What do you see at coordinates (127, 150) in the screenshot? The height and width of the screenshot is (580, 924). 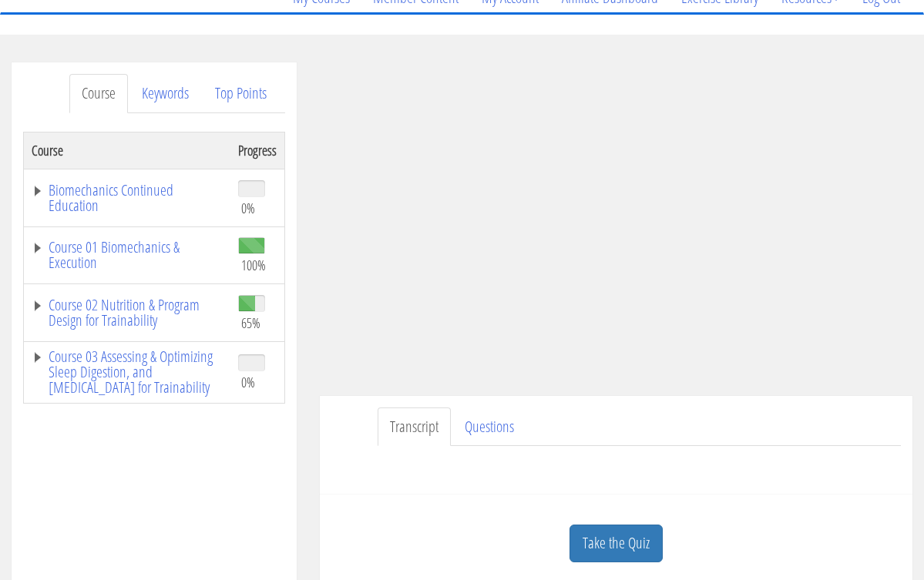 I see `th: Course` at bounding box center [127, 150].